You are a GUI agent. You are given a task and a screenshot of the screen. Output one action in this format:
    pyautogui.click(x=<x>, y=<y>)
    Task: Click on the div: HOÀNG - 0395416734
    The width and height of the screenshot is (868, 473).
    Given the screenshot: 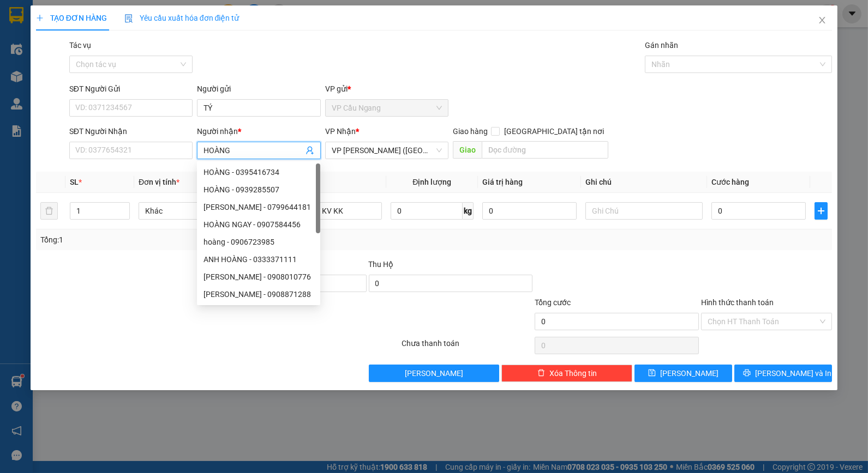 What is the action you would take?
    pyautogui.click(x=258, y=173)
    